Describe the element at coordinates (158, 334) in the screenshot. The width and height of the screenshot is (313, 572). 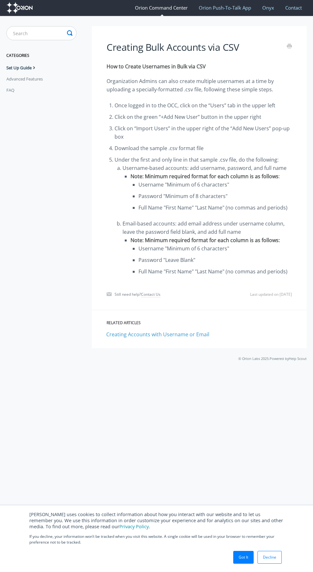
I see `a: Creating Accounts with Username or Email` at that location.